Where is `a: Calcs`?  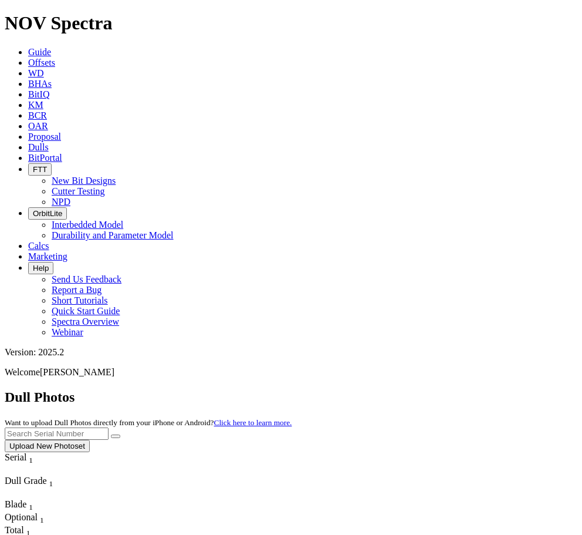 a: Calcs is located at coordinates (39, 245).